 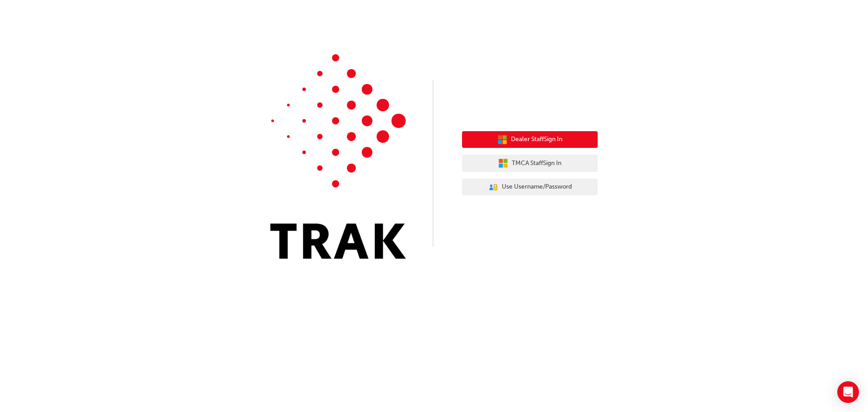 I want to click on button: TMCA StaffSign In, so click(x=530, y=163).